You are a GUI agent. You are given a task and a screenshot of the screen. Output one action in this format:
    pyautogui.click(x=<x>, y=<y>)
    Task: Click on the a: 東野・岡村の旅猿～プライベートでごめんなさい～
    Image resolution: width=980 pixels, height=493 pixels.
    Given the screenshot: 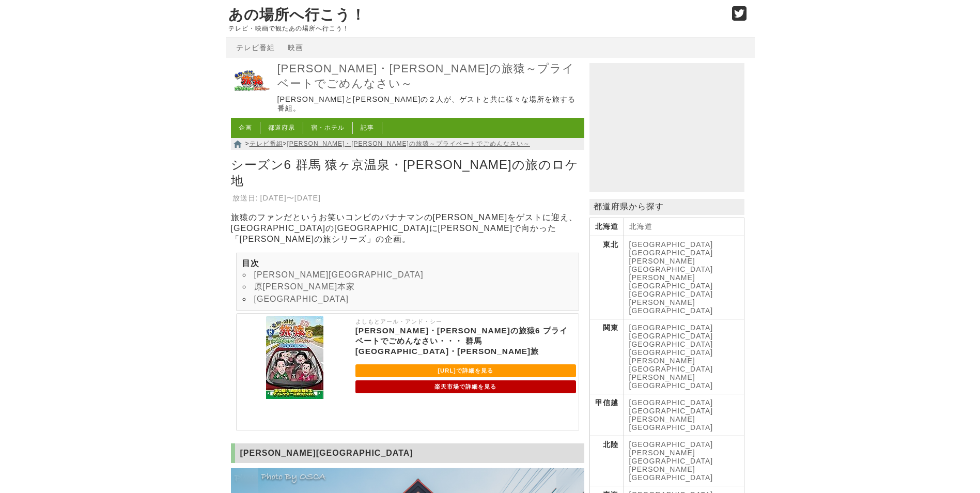 What is the action you would take?
    pyautogui.click(x=252, y=99)
    